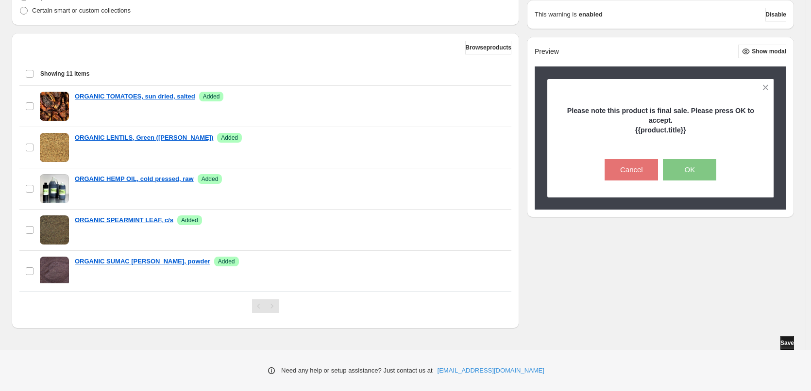 This screenshot has width=811, height=391. Describe the element at coordinates (135, 97) in the screenshot. I see `p: ORGANIC TOMATOES, sun dried, salted` at that location.